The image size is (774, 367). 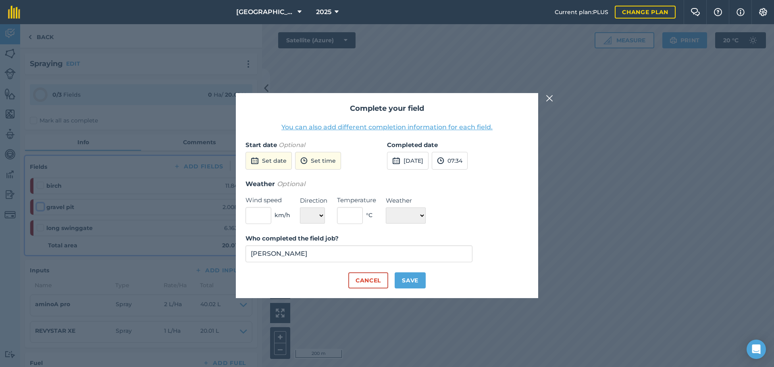 I want to click on a: Change plan, so click(x=645, y=12).